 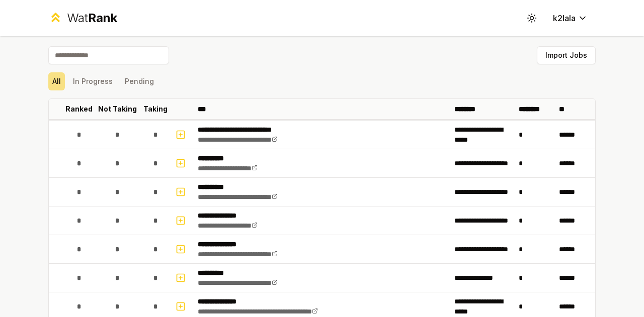 What do you see at coordinates (79, 109) in the screenshot?
I see `p: Ranked` at bounding box center [79, 109].